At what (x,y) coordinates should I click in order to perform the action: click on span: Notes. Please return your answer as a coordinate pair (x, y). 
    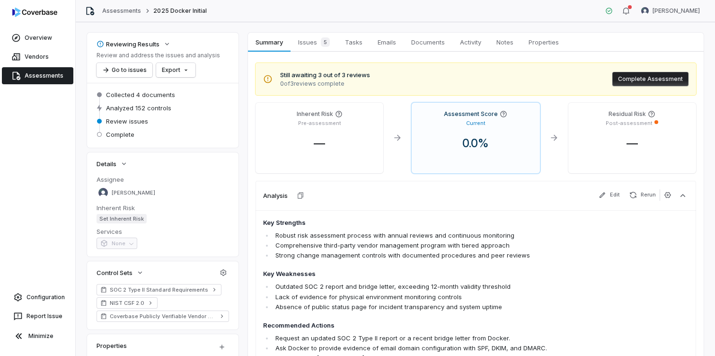
    Looking at the image, I should click on (505, 42).